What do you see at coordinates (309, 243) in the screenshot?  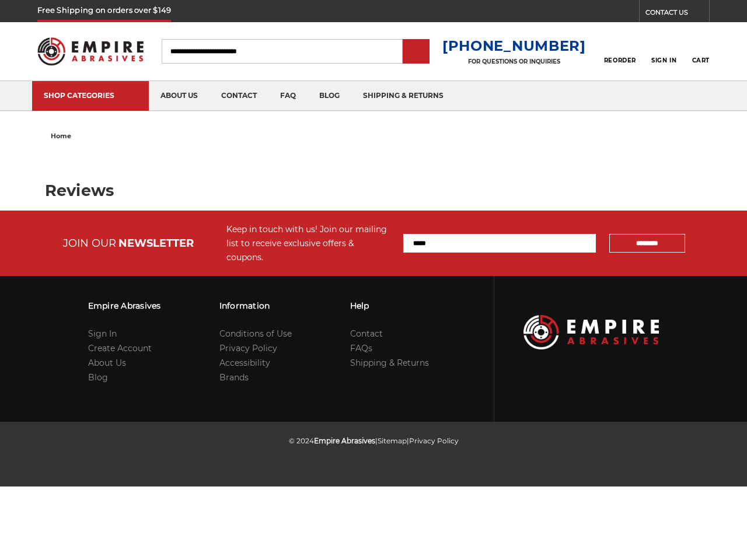 I see `div: Keep in touch with us! Join our mailing list to receive exclusive offers & coupons.` at bounding box center [309, 243].